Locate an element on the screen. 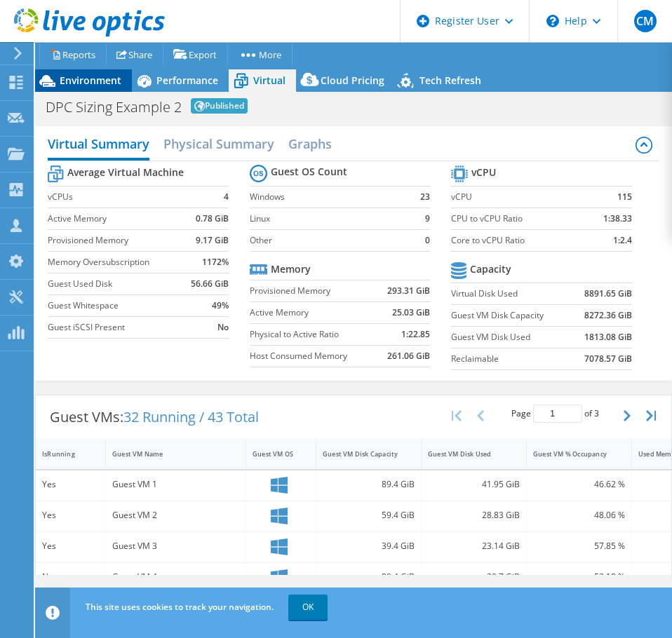  div: Guest VM 1 is located at coordinates (176, 484).